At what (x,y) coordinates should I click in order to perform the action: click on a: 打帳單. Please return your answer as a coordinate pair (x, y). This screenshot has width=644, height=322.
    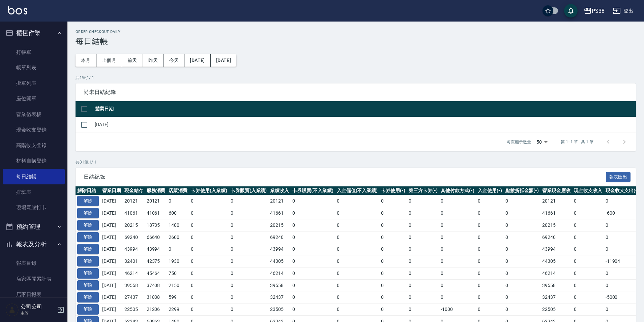
    Looking at the image, I should click on (34, 52).